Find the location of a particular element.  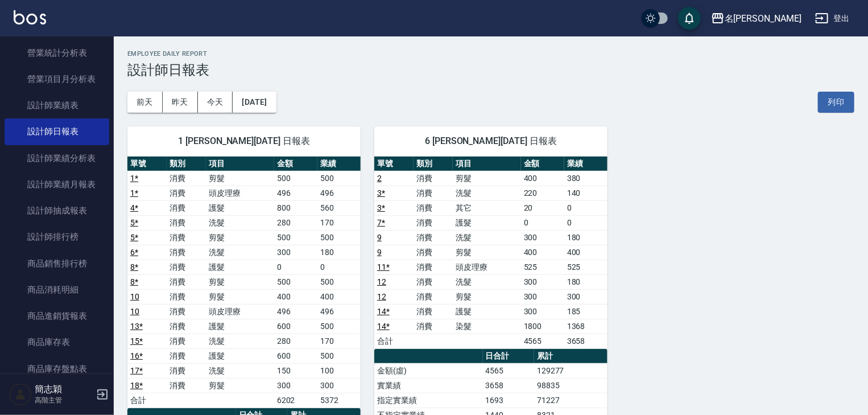

th: 業績 is located at coordinates (339, 164).